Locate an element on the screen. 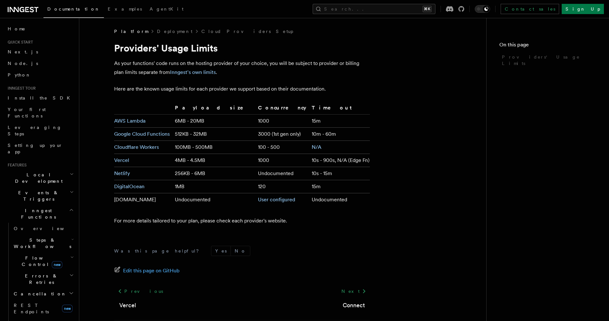  span: Steps & Workflows is located at coordinates (41, 243).